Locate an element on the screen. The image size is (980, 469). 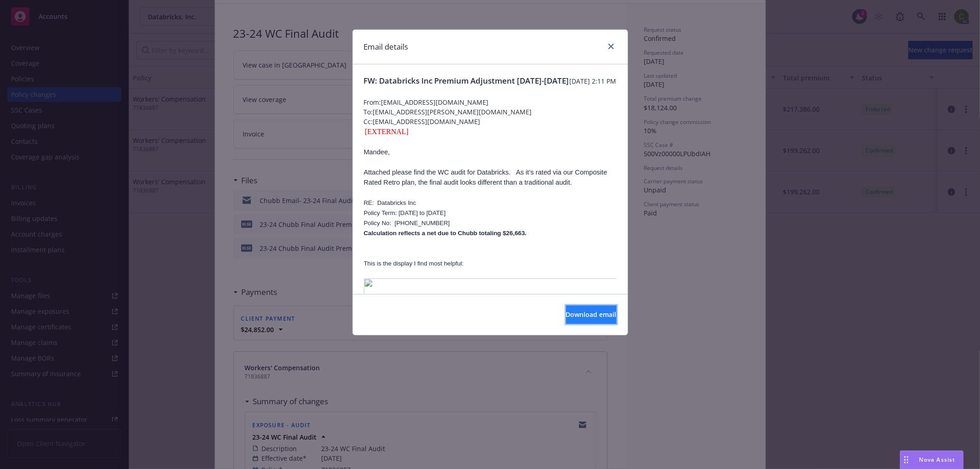
span: Nova Assist is located at coordinates (937, 460).